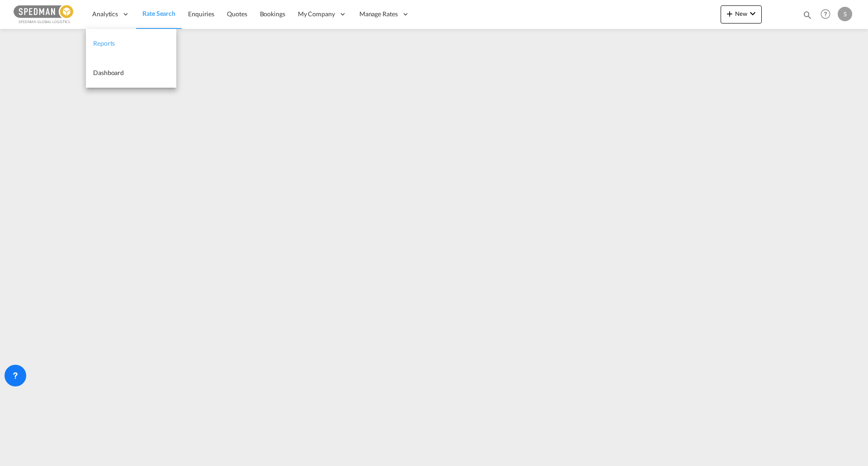 The width and height of the screenshot is (868, 466). Describe the element at coordinates (826, 14) in the screenshot. I see `span: Help` at that location.